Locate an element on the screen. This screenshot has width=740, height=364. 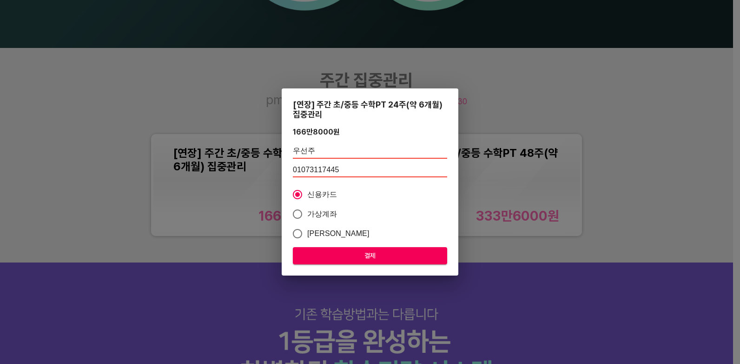
input: 학생 연락처 is located at coordinates (370, 170).